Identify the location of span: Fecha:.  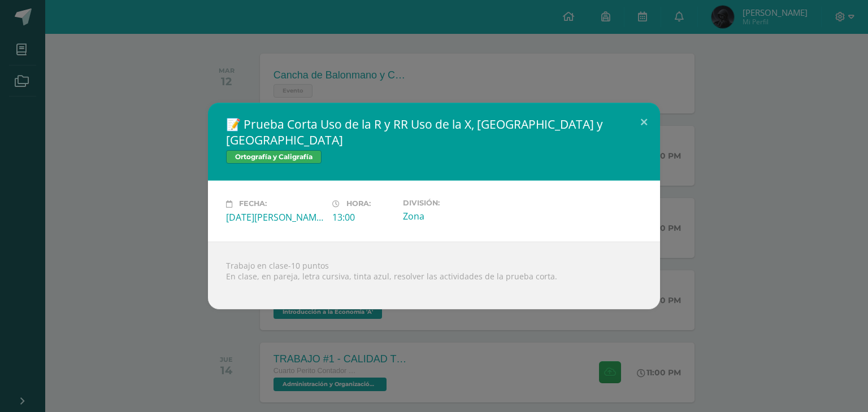
(252, 204).